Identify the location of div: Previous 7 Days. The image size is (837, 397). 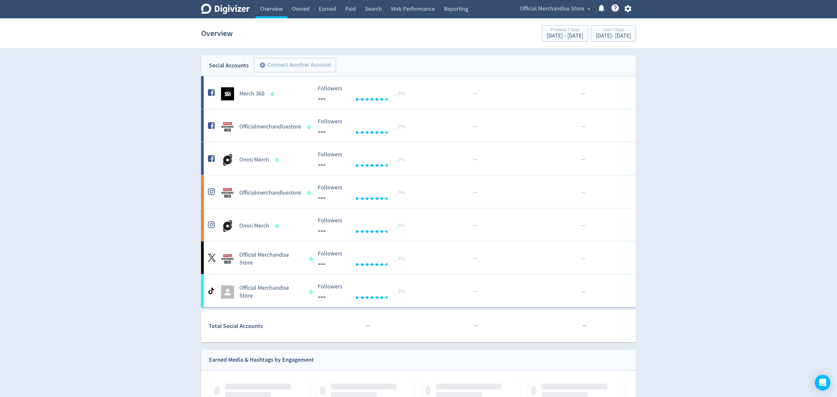
(565, 30).